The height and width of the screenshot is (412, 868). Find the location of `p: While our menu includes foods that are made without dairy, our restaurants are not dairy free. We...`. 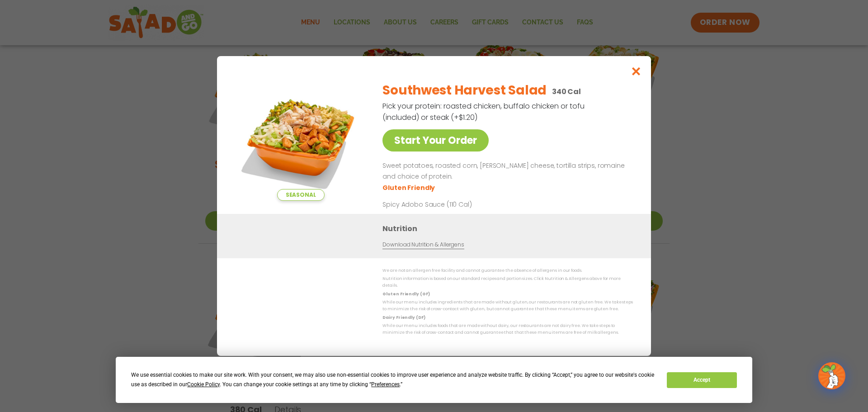

p: While our menu includes foods that are made without dairy, our restaurants are not dairy free. We... is located at coordinates (508, 329).